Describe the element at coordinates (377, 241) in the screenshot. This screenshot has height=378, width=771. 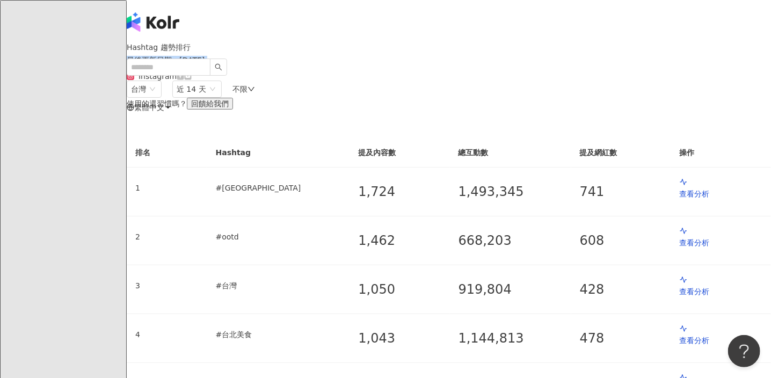
I see `span: 1,462` at that location.